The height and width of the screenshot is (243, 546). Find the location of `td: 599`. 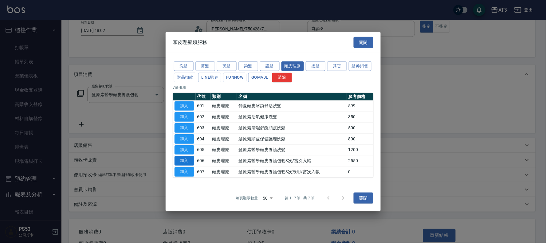

td: 599 is located at coordinates (360, 106).